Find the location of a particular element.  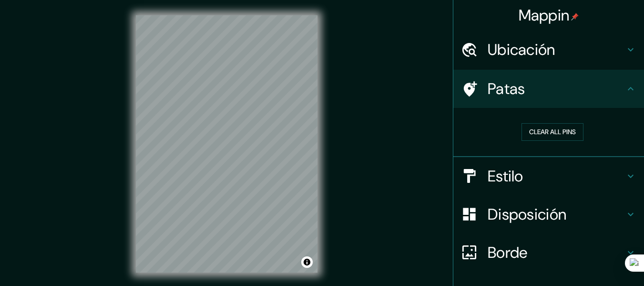

div: Estilo is located at coordinates (549, 176).